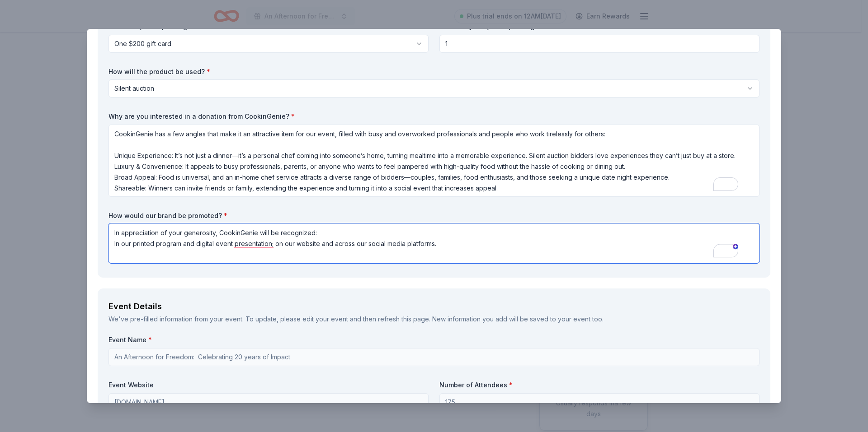 The width and height of the screenshot is (868, 432). I want to click on label: How would our brand be promoted?, so click(434, 216).